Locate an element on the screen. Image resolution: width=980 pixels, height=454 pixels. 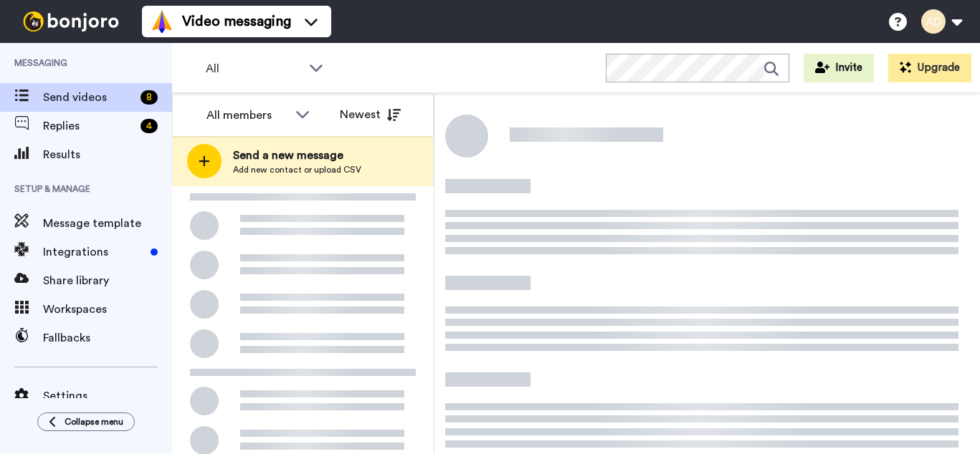
span: Send videos is located at coordinates (89, 98).